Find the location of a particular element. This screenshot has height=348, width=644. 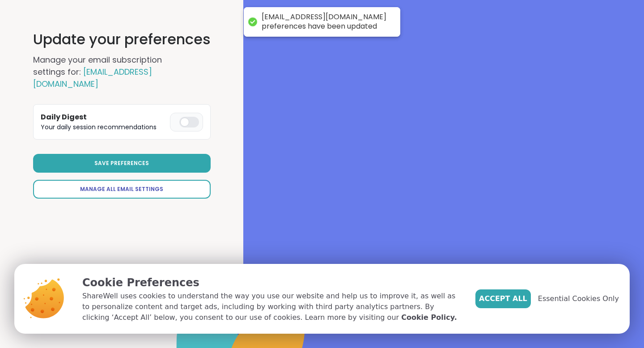

button: Accept All is located at coordinates (503, 299).